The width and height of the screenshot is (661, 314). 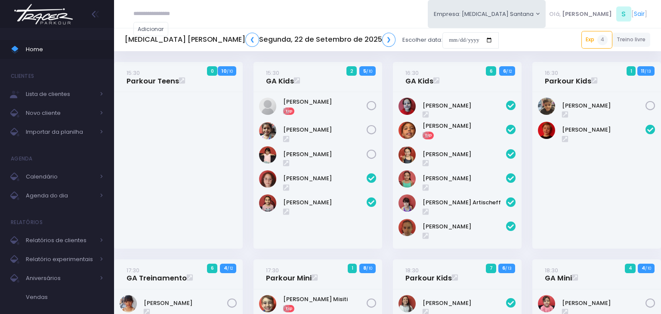 I want to click on img: Larissa Yamaguchi, so click(x=407, y=179).